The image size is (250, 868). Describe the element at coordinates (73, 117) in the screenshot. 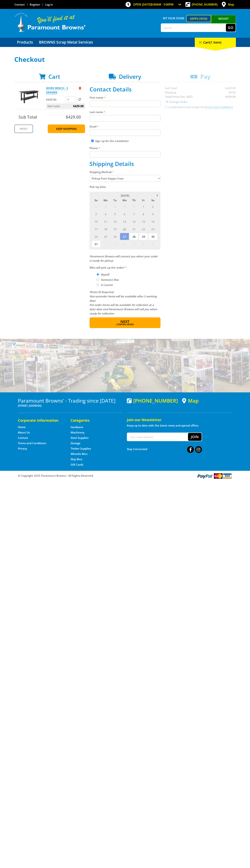

I see `span: $429.00` at that location.